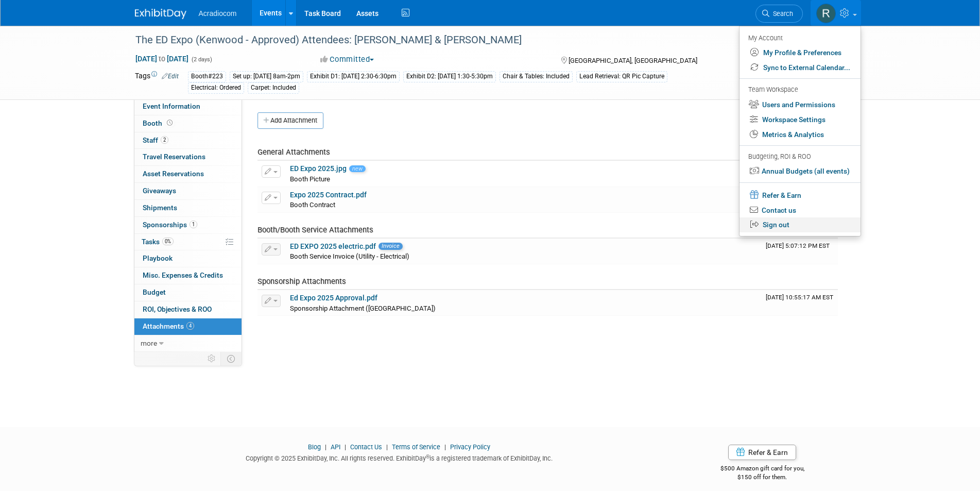 This screenshot has height=491, width=980. What do you see at coordinates (193, 224) in the screenshot?
I see `span: 1` at bounding box center [193, 224].